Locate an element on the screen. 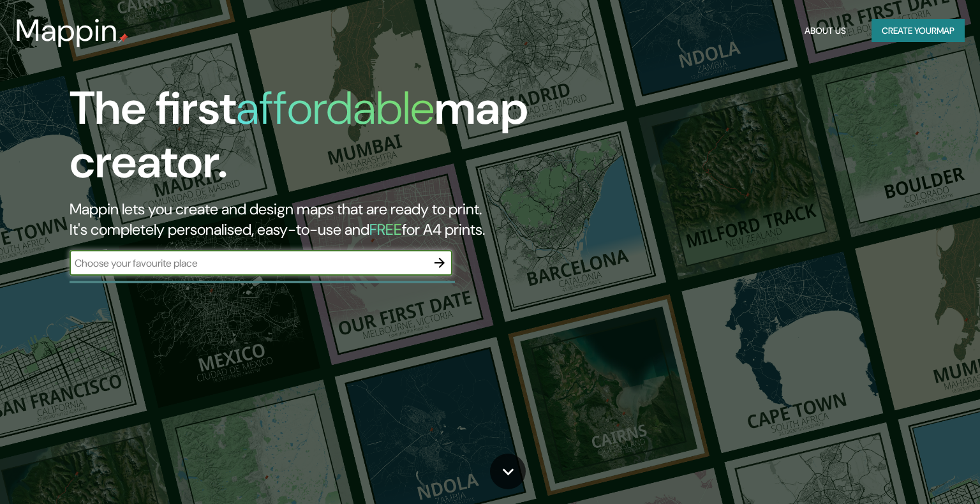 This screenshot has width=980, height=504. h1: The first map creator. is located at coordinates (314, 140).